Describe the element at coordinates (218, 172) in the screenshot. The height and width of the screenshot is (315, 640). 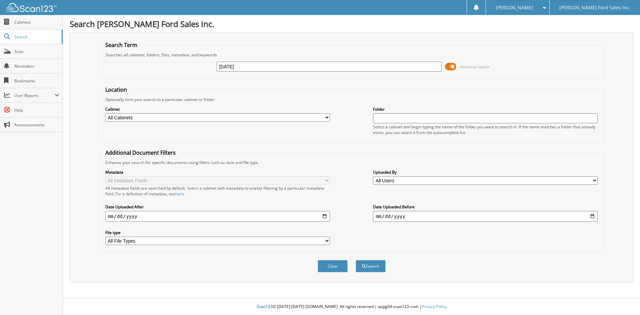
I see `label: Metadata` at that location.